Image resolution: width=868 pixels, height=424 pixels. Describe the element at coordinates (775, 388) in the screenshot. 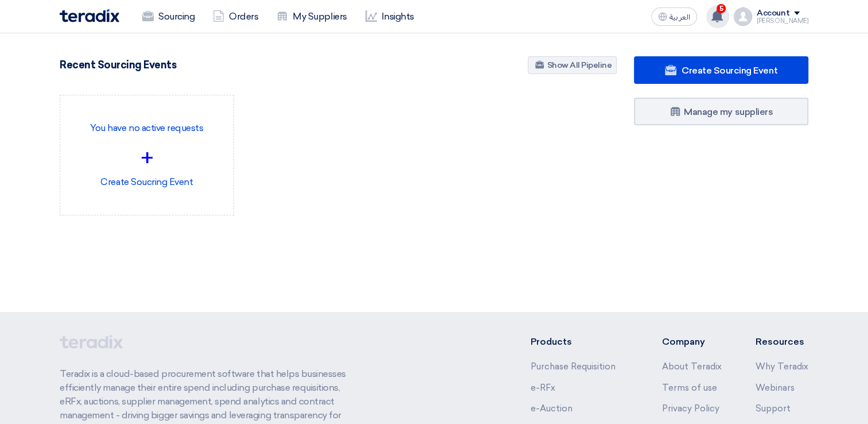

I see `a: Webinars` at that location.